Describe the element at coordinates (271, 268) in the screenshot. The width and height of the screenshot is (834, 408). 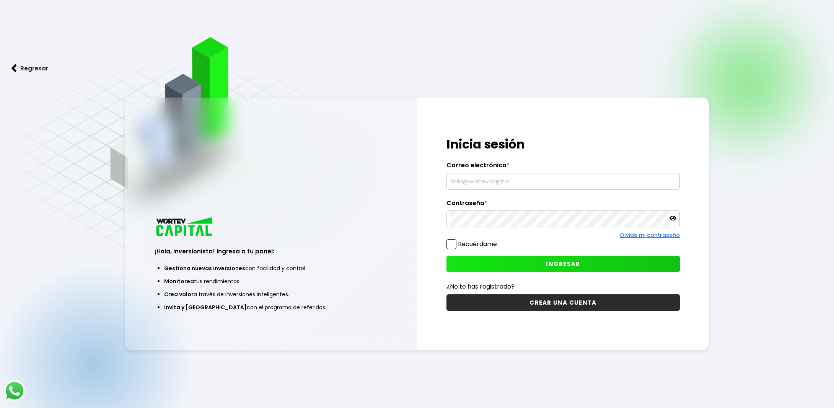
I see `li: con facilidad y control.` at that location.